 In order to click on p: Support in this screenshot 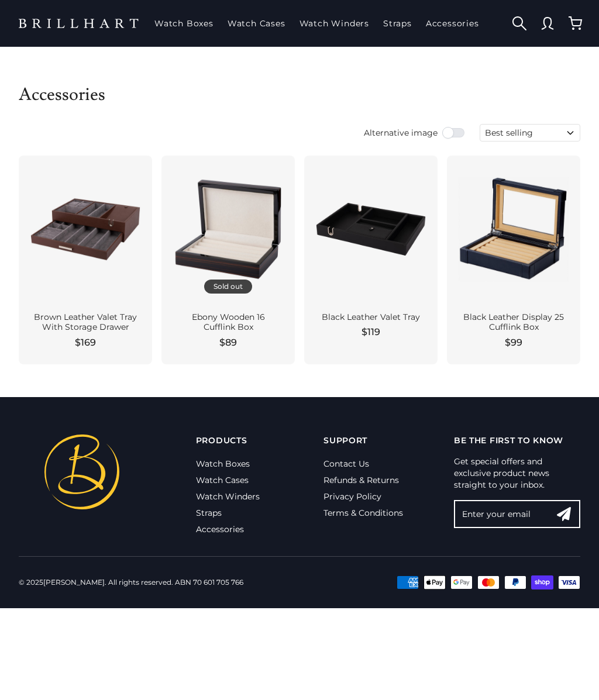, I will do `click(364, 441)`.